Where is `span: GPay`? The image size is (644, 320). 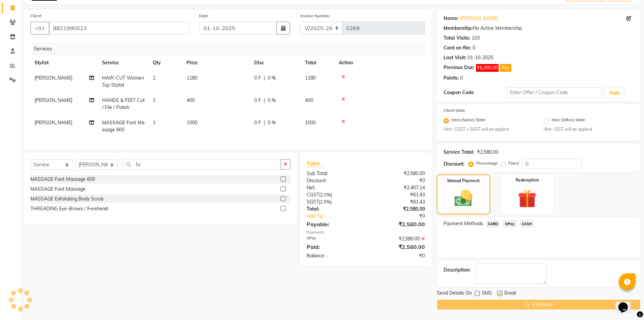
span: GPay is located at coordinates (510, 224).